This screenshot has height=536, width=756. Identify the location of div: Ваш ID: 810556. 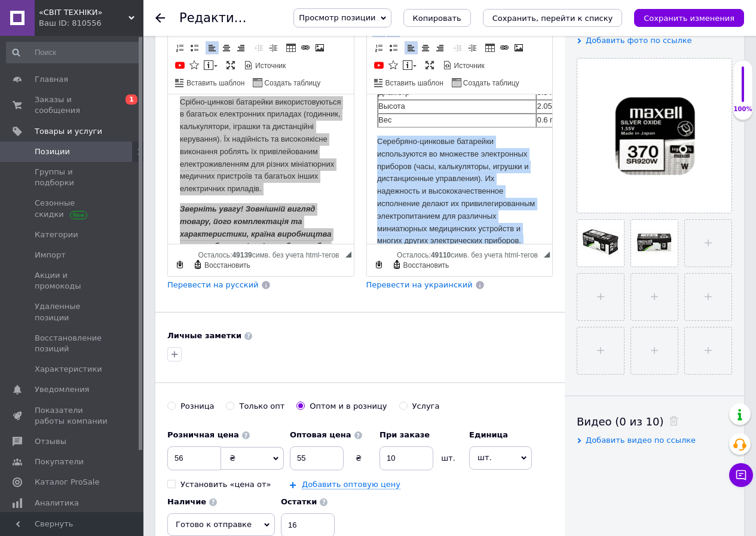
(91, 23).